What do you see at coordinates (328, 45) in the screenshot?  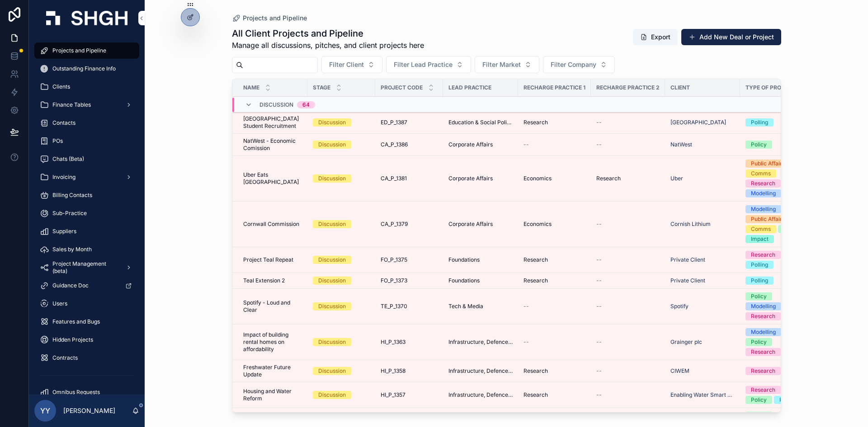 I see `span: Manage all discussions, pitches, and client projects here` at bounding box center [328, 45].